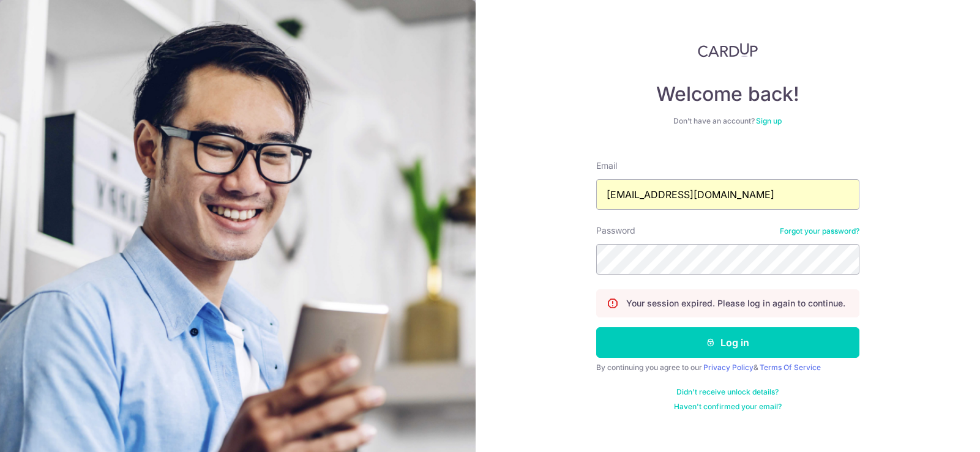 This screenshot has width=980, height=452. What do you see at coordinates (736, 303) in the screenshot?
I see `p: Your session expired. Please log in again to continue.` at bounding box center [736, 303].